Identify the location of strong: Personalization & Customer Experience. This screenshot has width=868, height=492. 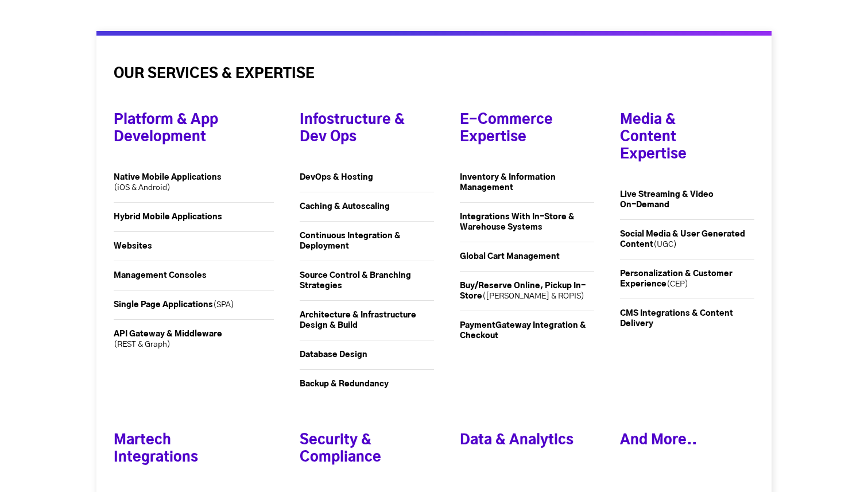
(676, 279).